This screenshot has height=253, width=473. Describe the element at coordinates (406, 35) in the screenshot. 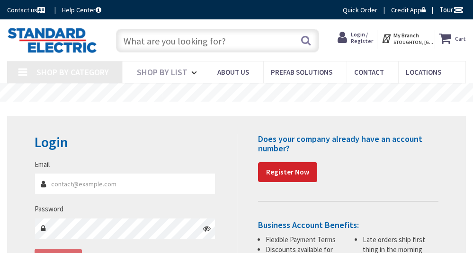

I see `strong: My Branch` at that location.